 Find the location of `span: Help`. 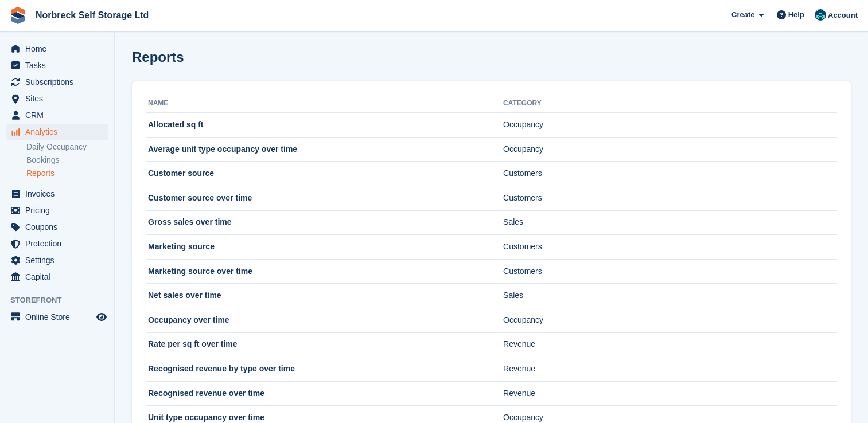

span: Help is located at coordinates (796, 15).